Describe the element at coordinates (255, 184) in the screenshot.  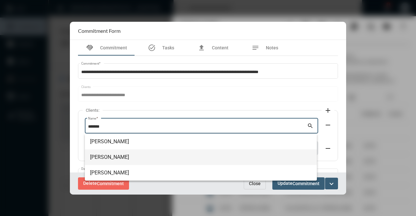
I see `span: Close` at that location.